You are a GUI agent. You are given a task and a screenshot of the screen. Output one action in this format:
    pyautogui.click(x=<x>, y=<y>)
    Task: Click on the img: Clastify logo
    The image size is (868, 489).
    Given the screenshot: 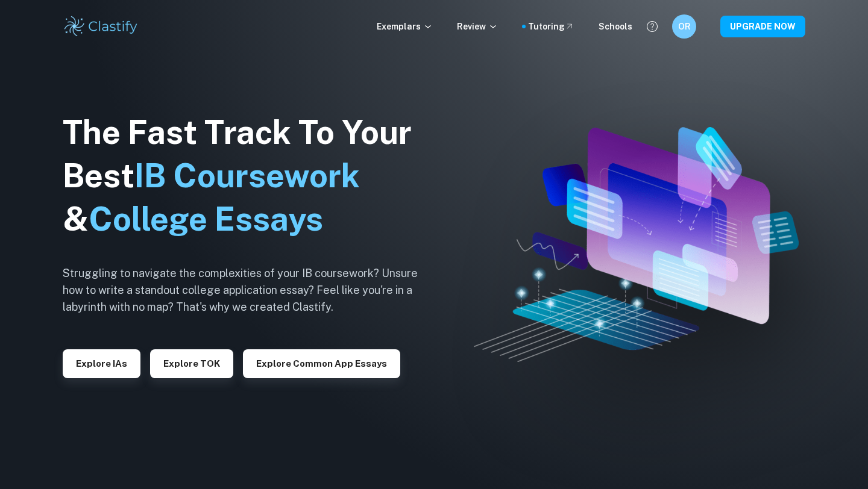 What is the action you would take?
    pyautogui.click(x=101, y=26)
    